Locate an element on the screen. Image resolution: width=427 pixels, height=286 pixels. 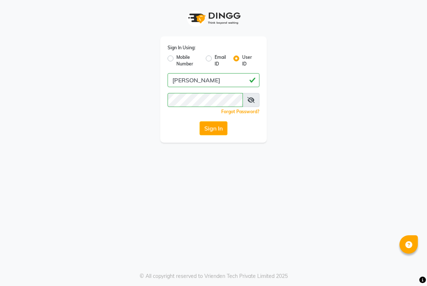
a: Forgot Password? is located at coordinates (240, 111).